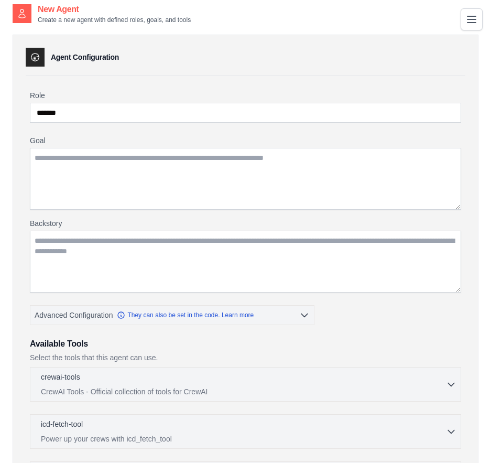  Describe the element at coordinates (245, 358) in the screenshot. I see `p: Select the tools that this agent can use.` at that location.